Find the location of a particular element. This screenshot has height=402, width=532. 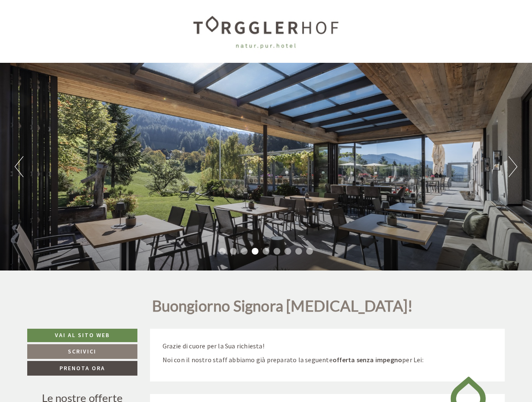

a: Scrivici is located at coordinates (82, 351).